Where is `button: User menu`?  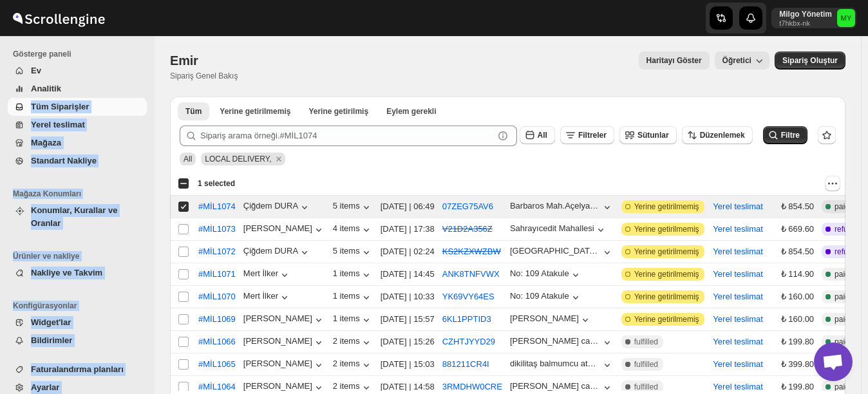 button: User menu is located at coordinates (814, 18).